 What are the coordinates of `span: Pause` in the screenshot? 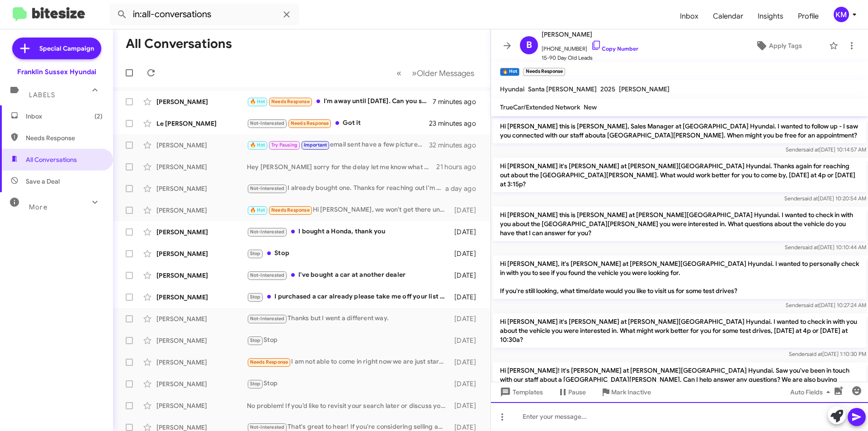 It's located at (577, 391).